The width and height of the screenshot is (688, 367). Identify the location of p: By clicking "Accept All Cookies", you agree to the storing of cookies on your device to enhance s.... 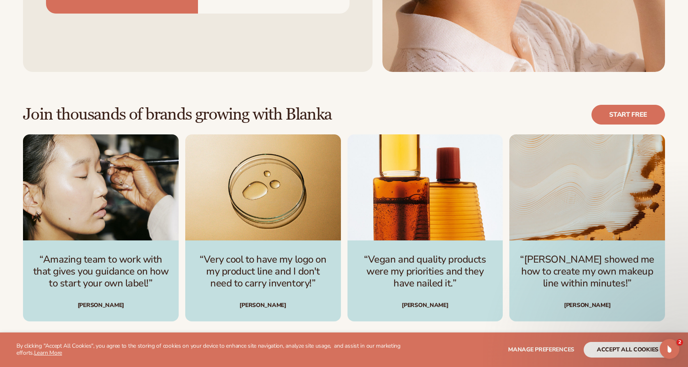
(208, 350).